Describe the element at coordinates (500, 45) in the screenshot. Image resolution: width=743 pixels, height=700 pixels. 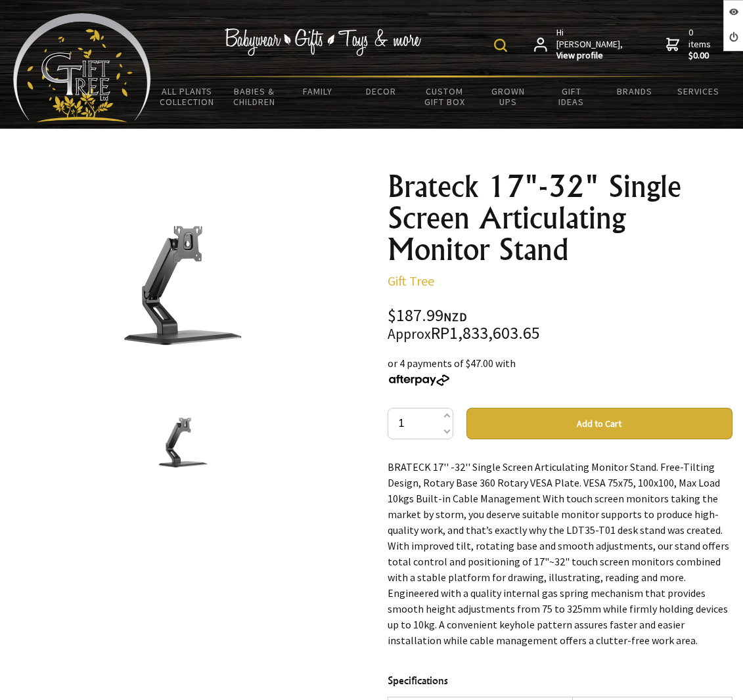
I see `img: product search` at that location.